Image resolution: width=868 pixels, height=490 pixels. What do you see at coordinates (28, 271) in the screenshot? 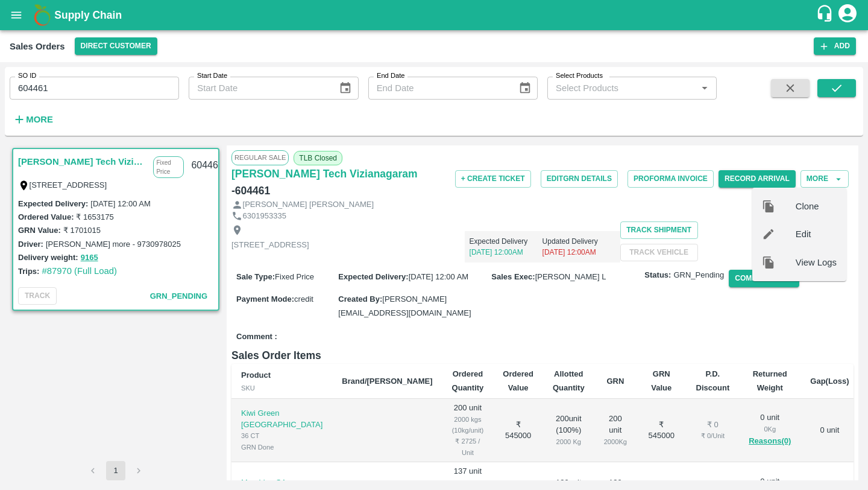
I see `label: Trips:` at bounding box center [28, 271].